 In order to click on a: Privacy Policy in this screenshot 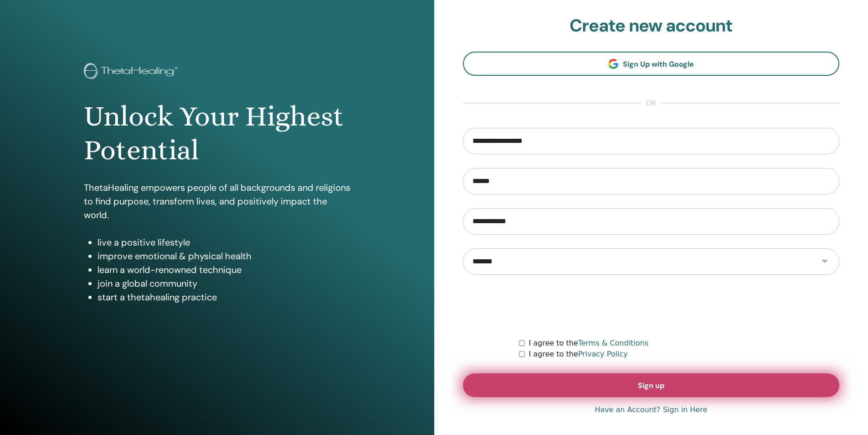, I will do `click(603, 353)`.